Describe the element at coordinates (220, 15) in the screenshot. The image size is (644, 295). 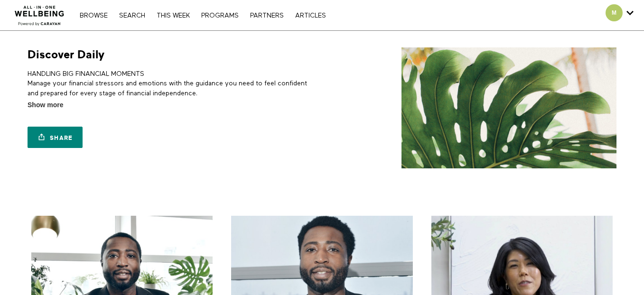
I see `a: PROGRAMS` at that location.